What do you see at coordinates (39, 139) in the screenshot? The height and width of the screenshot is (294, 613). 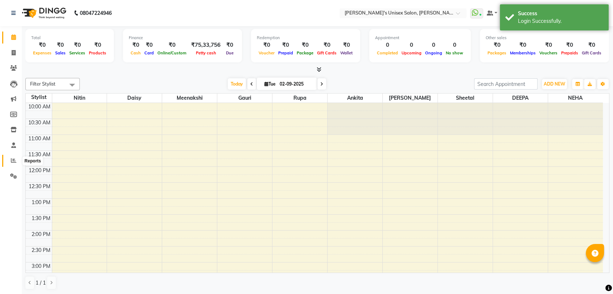 I see `div: 11:00 AM` at bounding box center [39, 139].